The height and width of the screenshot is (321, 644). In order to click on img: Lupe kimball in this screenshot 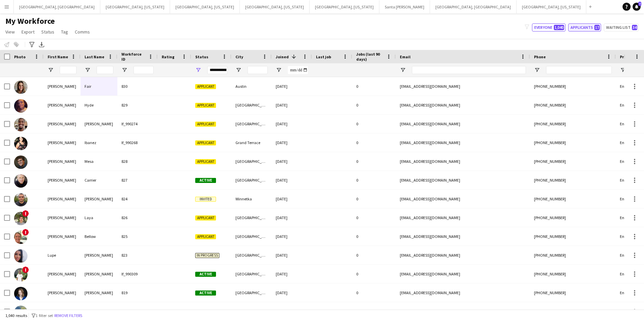, I will do `click(21, 256)`.